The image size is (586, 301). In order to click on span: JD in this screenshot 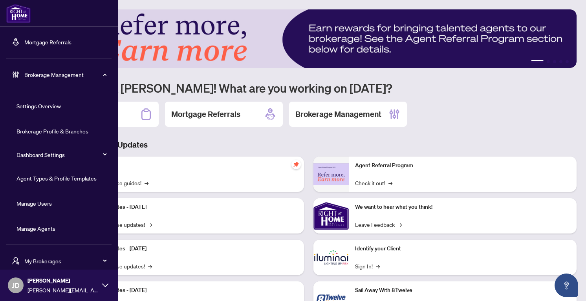, I will do `click(16, 285)`.